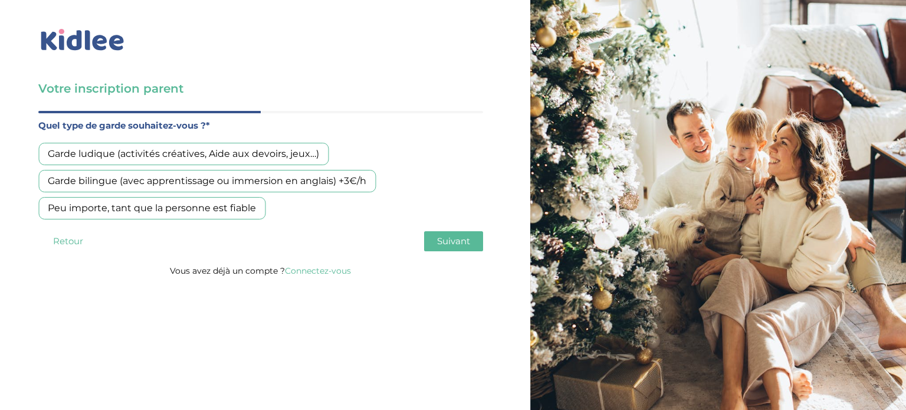  I want to click on div: Garde ludique (activités créatives, Aide aux devoirs, jeux…), so click(183, 154).